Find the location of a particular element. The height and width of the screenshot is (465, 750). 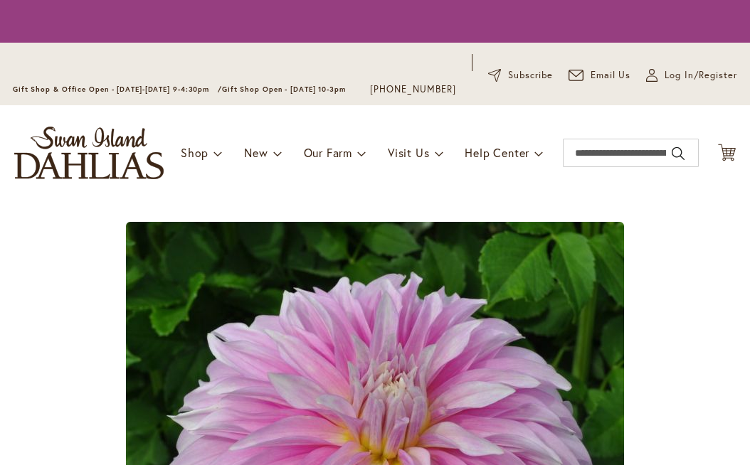

span: Help Center is located at coordinates (497, 152).